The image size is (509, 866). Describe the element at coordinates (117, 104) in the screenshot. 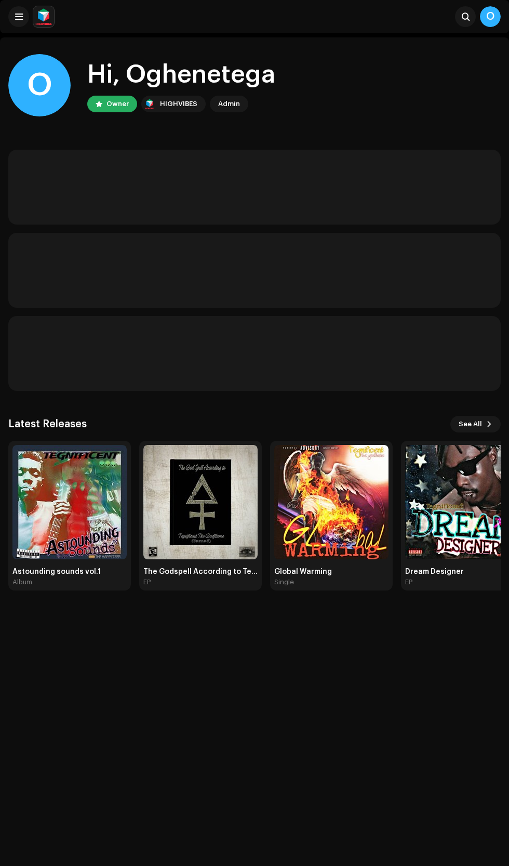

I see `div: Owner` at that location.